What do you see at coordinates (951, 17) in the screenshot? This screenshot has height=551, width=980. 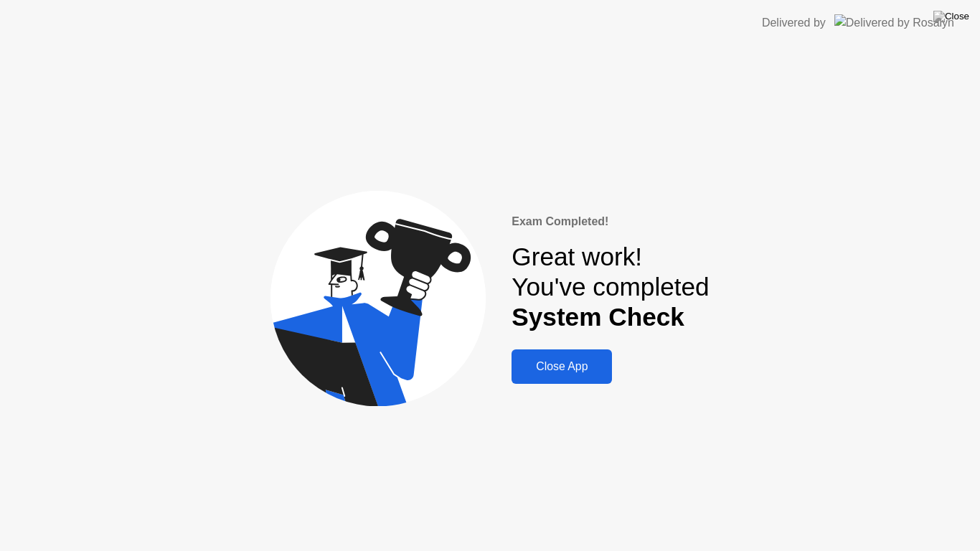 I see `img: Close` at bounding box center [951, 17].